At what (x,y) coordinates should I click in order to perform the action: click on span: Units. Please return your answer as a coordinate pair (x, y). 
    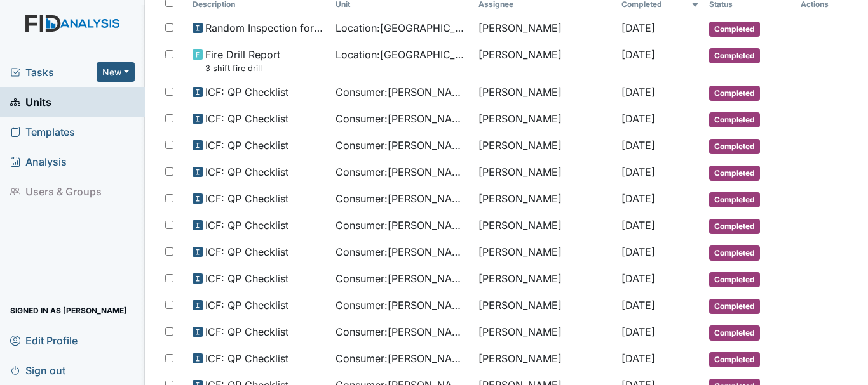
    Looking at the image, I should click on (31, 101).